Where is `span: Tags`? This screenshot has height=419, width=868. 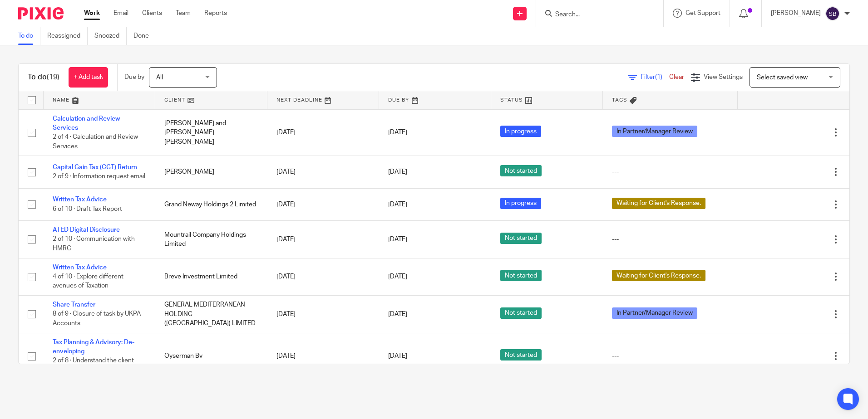 span: Tags is located at coordinates (619, 100).